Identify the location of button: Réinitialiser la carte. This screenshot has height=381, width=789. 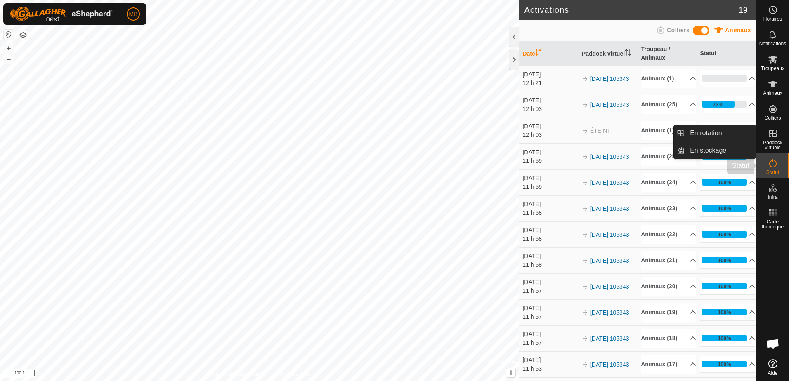
(9, 35).